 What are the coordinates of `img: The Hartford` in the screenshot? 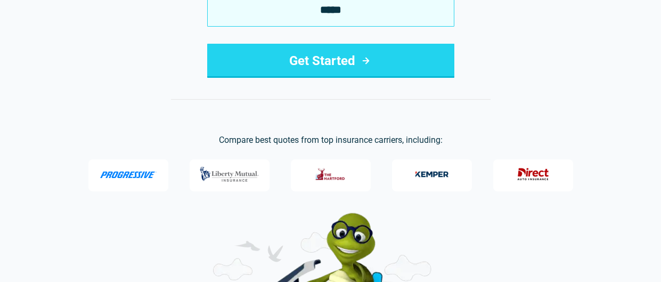 It's located at (331, 174).